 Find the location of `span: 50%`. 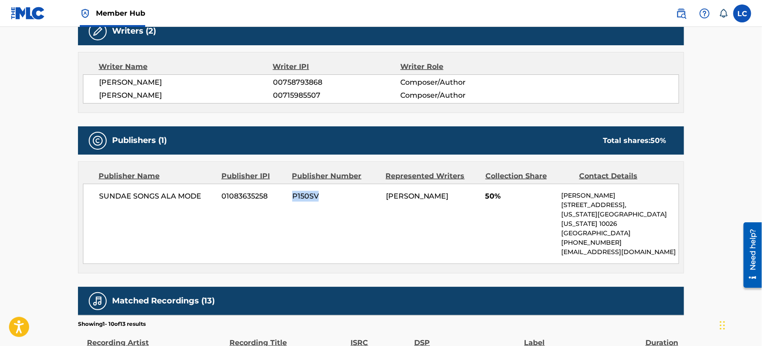

span: 50% is located at coordinates (520, 196).